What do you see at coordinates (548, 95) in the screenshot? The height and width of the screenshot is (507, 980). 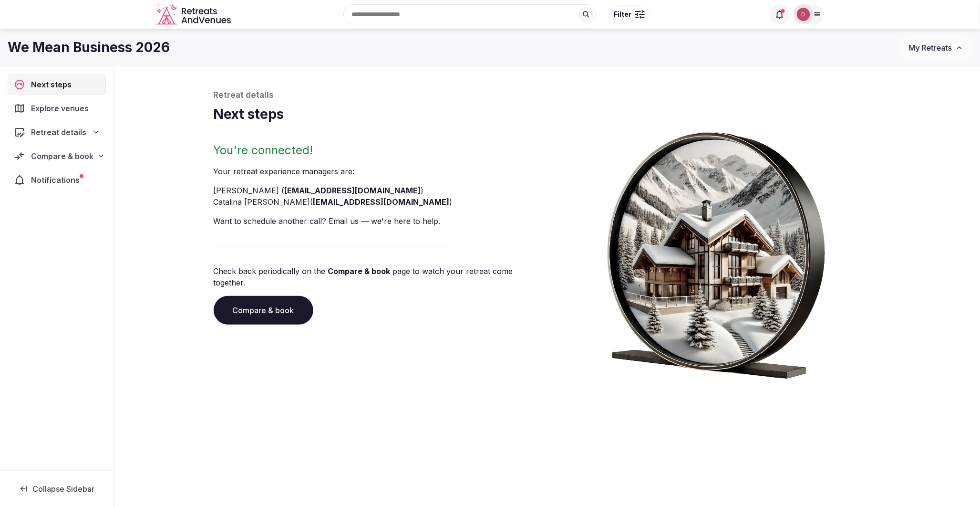 I see `p: Retreat details` at bounding box center [548, 95].